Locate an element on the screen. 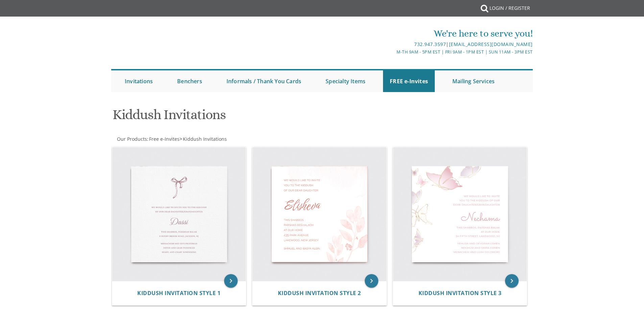 This screenshot has height=311, width=644. img: Kiddush Invitation Style 1 is located at coordinates (179, 214).